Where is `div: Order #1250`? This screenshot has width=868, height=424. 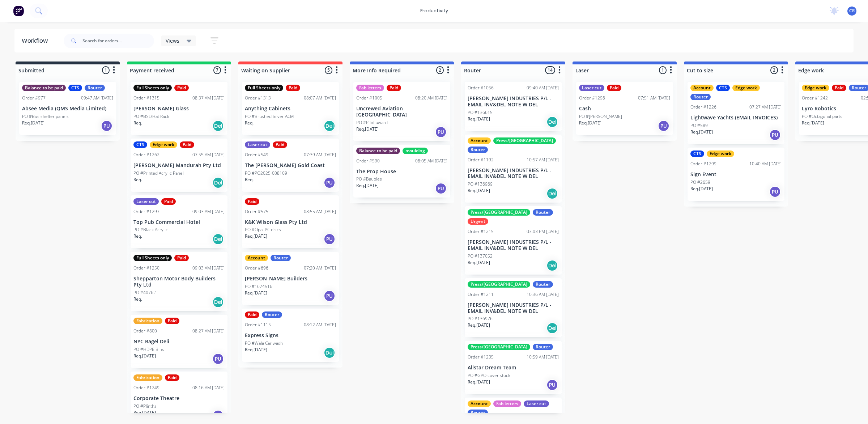
div: Order #1250 is located at coordinates (146, 268).